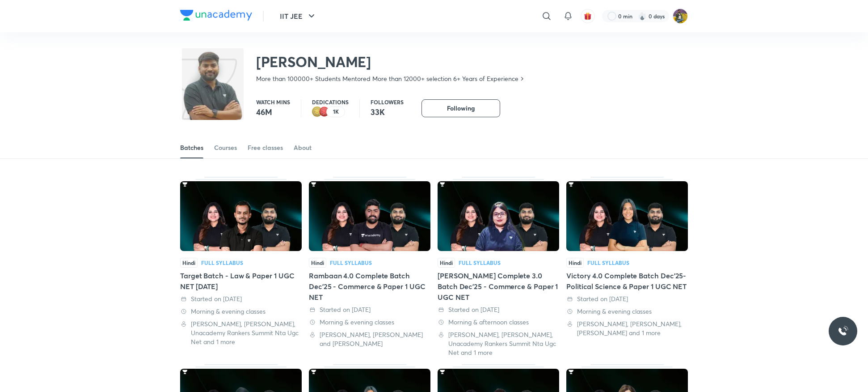 The image size is (868, 392). What do you see at coordinates (330, 102) in the screenshot?
I see `p: Dedications` at bounding box center [330, 102].